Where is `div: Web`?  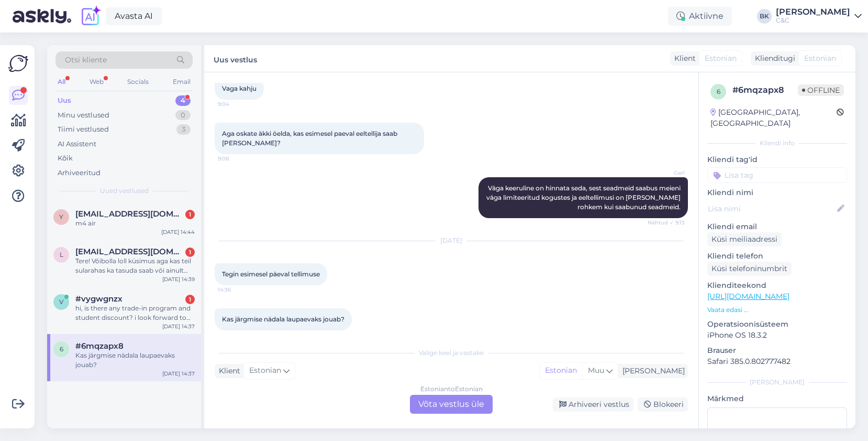 div: Web is located at coordinates (97, 82).